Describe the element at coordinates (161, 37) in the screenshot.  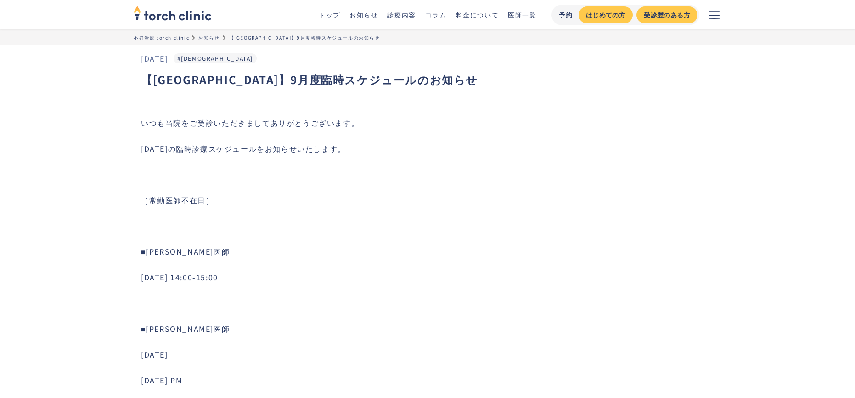
I see `div: 不妊治療 torch clinic` at that location.